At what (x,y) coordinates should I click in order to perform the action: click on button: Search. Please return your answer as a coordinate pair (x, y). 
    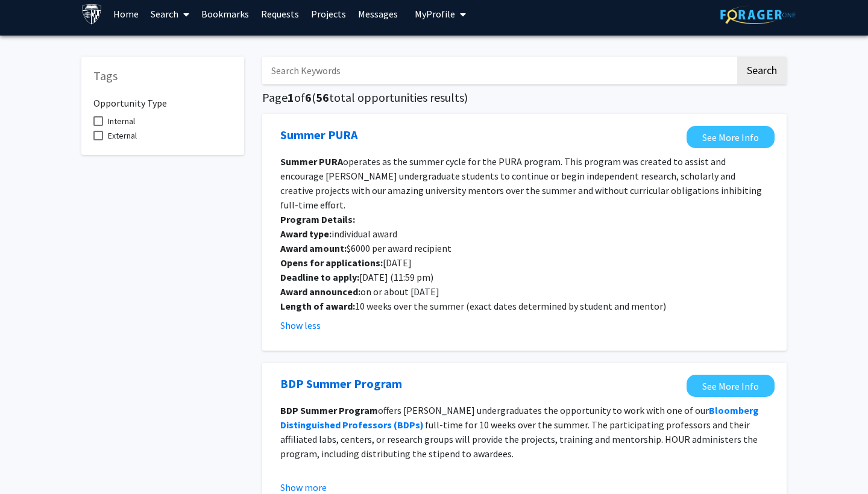
    Looking at the image, I should click on (762, 70).